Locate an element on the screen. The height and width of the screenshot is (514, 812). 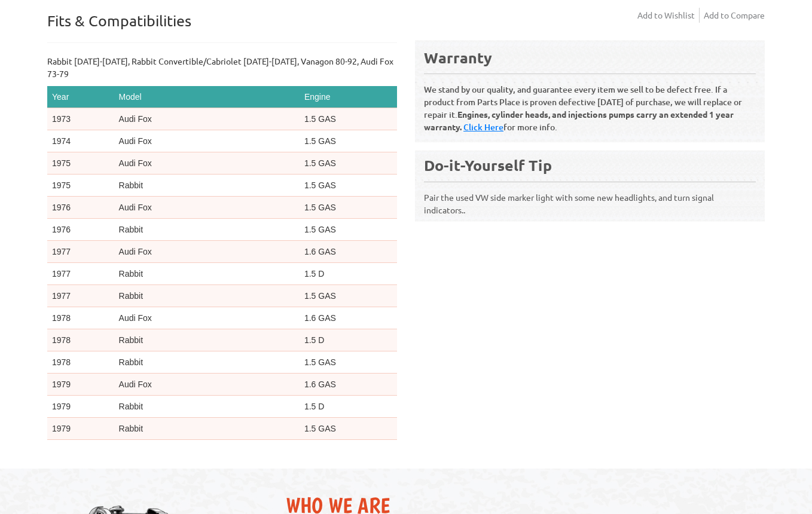
a: Add to Wishlist is located at coordinates (669, 15).